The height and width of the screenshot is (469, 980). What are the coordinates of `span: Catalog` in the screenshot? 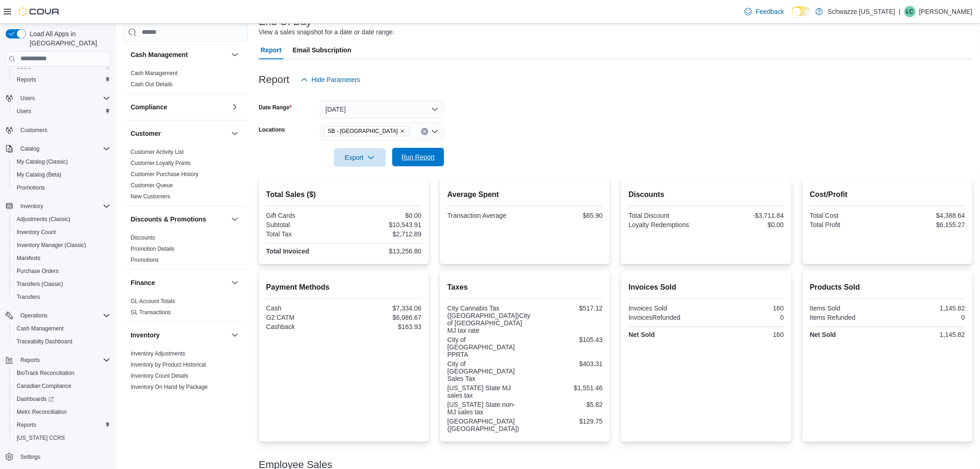 It's located at (64, 148).